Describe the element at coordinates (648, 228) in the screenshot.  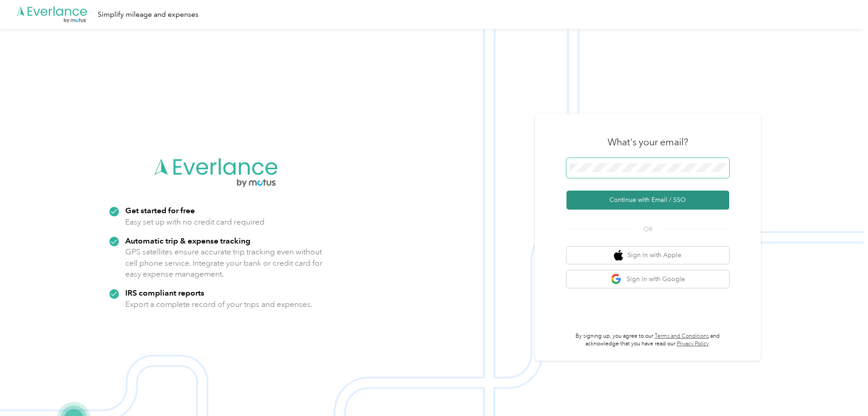
I see `span: OR` at that location.